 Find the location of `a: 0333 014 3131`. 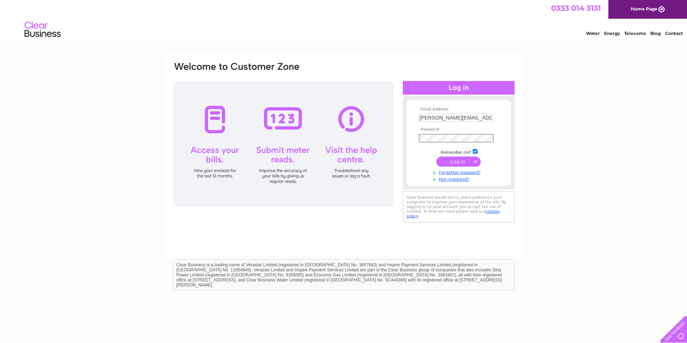

a: 0333 014 3131 is located at coordinates (576, 8).